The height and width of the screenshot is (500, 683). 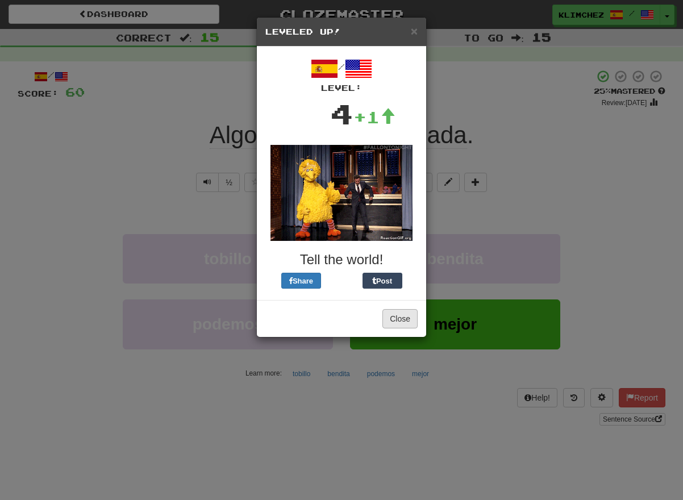 I want to click on div: 4, so click(x=341, y=114).